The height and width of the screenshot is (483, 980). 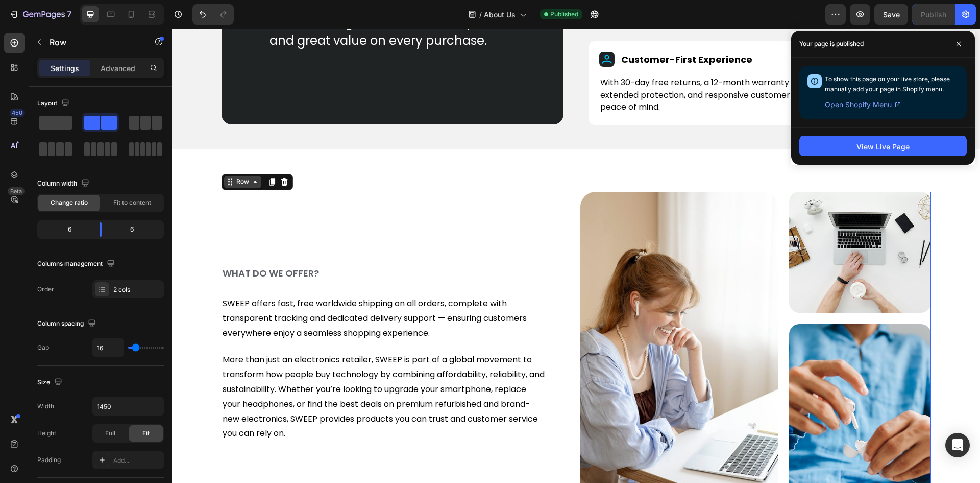 I want to click on div: Open Intercom Messenger, so click(x=957, y=445).